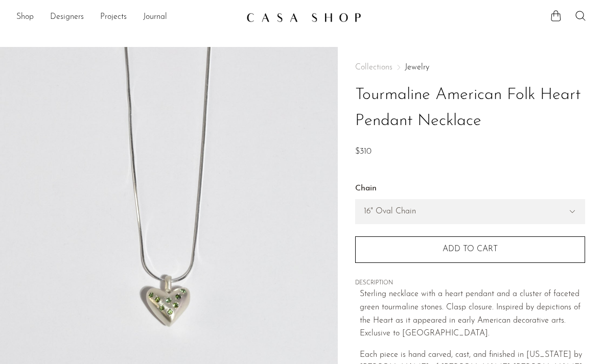  Describe the element at coordinates (363, 152) in the screenshot. I see `span: $310` at that location.